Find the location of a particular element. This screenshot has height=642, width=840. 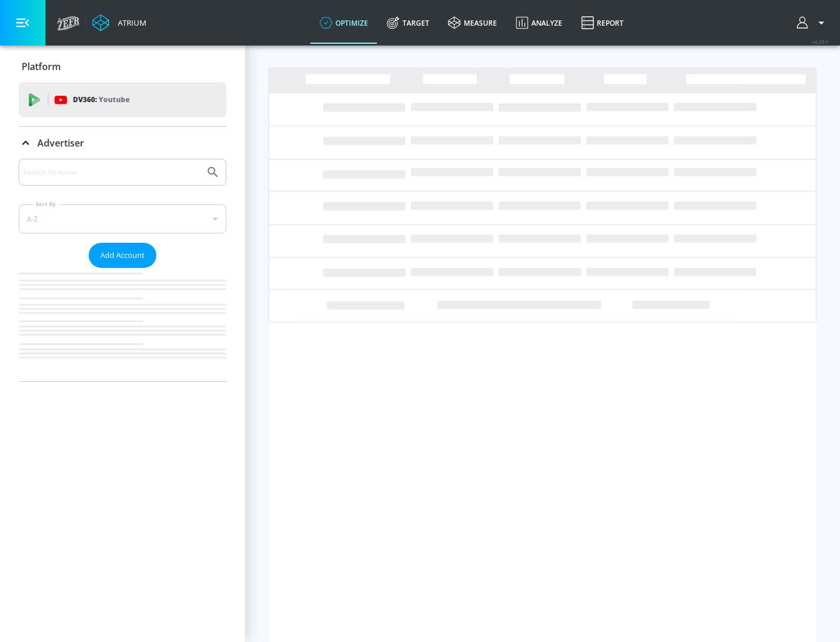

input: Search by name is located at coordinates (111, 172).